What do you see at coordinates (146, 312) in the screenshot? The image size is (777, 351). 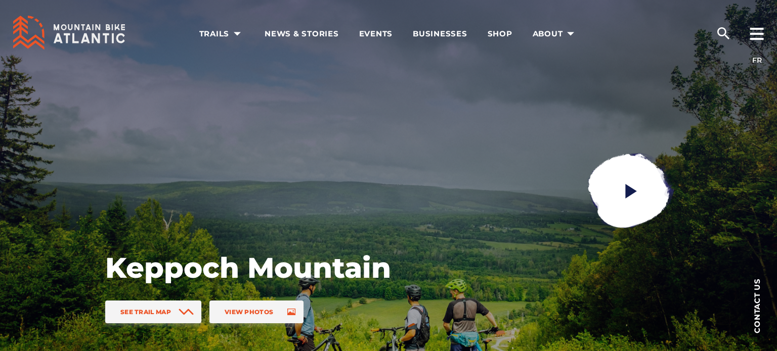 I see `span: See Trail Map` at bounding box center [146, 312].